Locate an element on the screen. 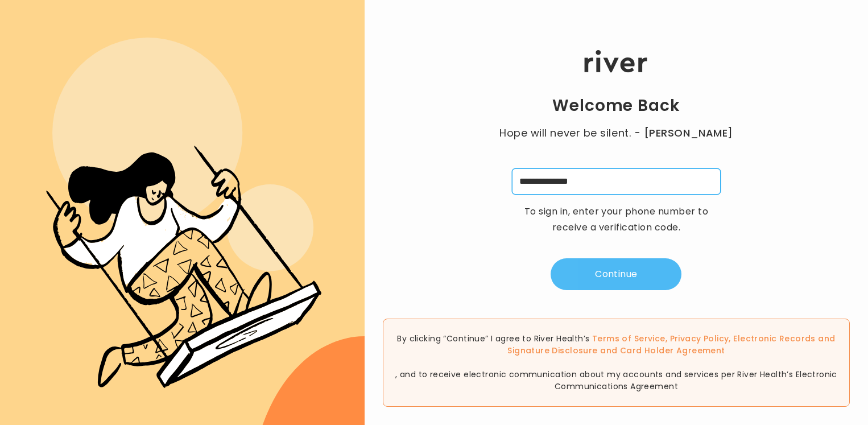  a: Privacy Policy is located at coordinates (700, 338).